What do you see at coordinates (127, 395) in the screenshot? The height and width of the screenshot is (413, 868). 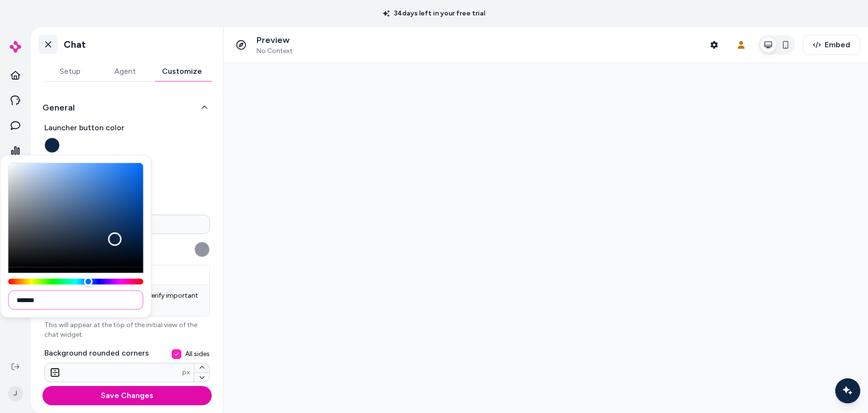 I see `button: Save Changes` at bounding box center [127, 395].